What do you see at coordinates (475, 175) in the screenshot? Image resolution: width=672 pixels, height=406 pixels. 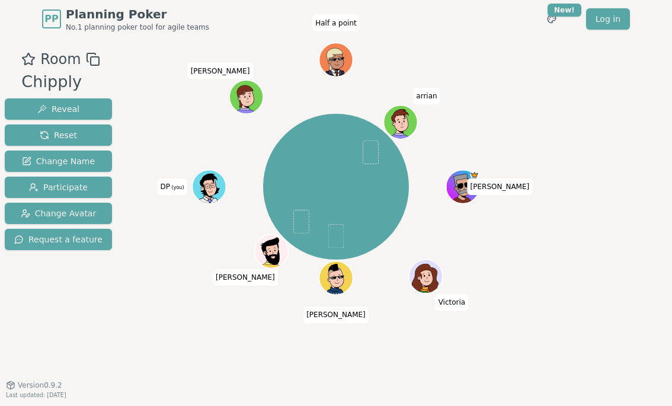 I see `span: Melissa is the host` at bounding box center [475, 175].